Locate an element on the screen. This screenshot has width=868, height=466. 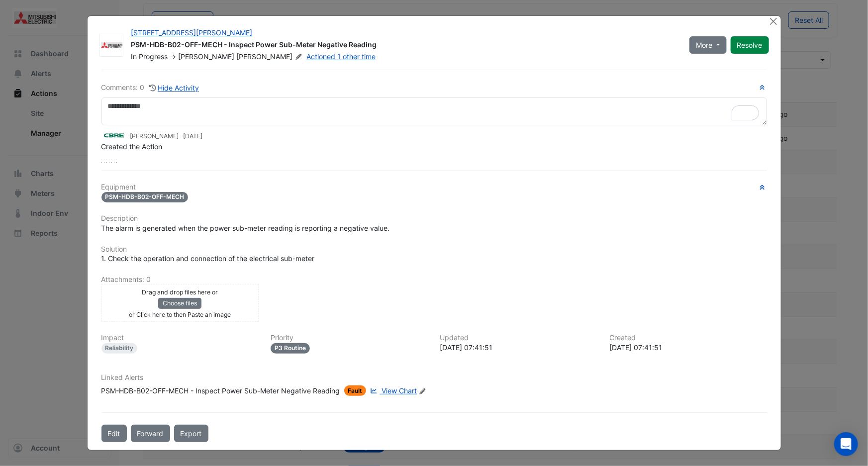
span: More is located at coordinates (703, 45).